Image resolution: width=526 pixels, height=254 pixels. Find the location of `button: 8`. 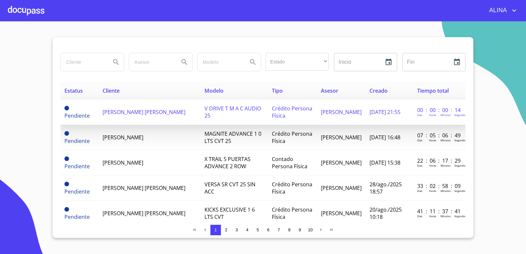

button: 8 is located at coordinates (289, 230).